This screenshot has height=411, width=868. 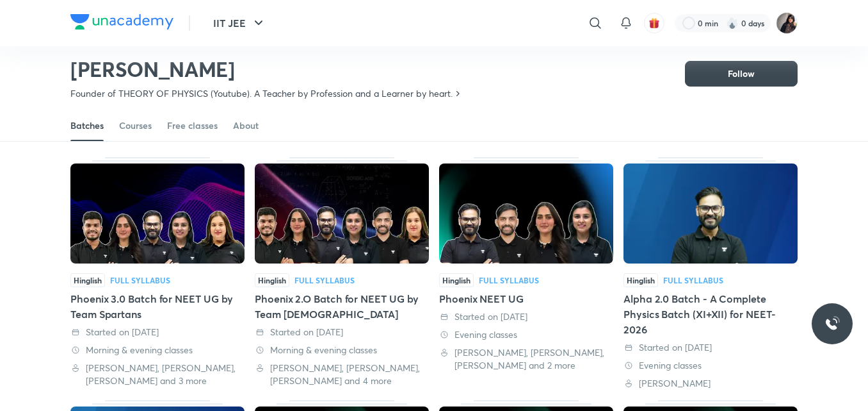 I want to click on p: Founder of THEORY OF PHYSICS (Youtube). A Teacher by Profession and a Learner by heart., so click(x=261, y=93).